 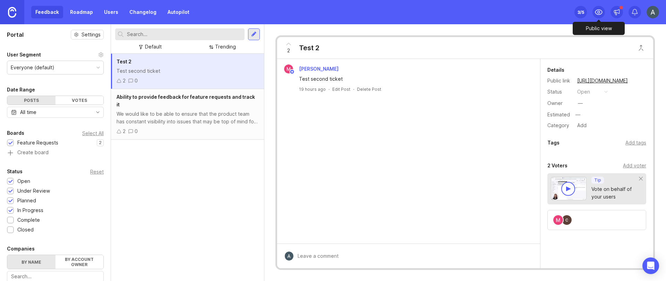 I want to click on img: video-thumbnail-vote-d41b83416815613422e2ca741bf692cc.jpg, so click(x=569, y=189).